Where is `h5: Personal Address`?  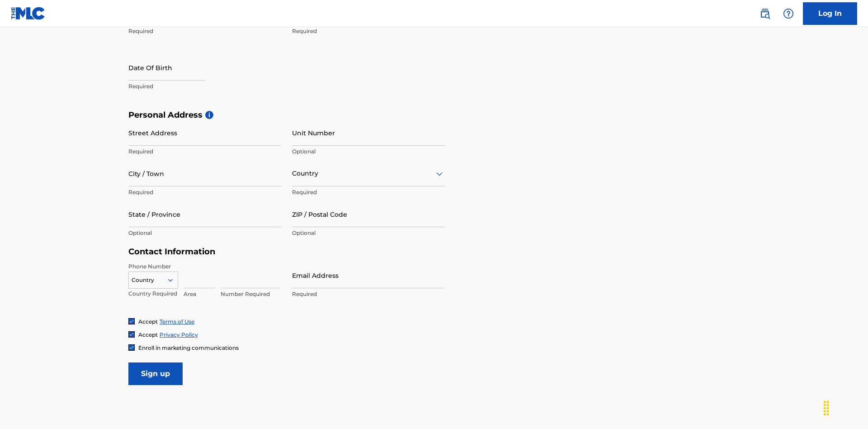
h5: Personal Address is located at coordinates (434, 115).